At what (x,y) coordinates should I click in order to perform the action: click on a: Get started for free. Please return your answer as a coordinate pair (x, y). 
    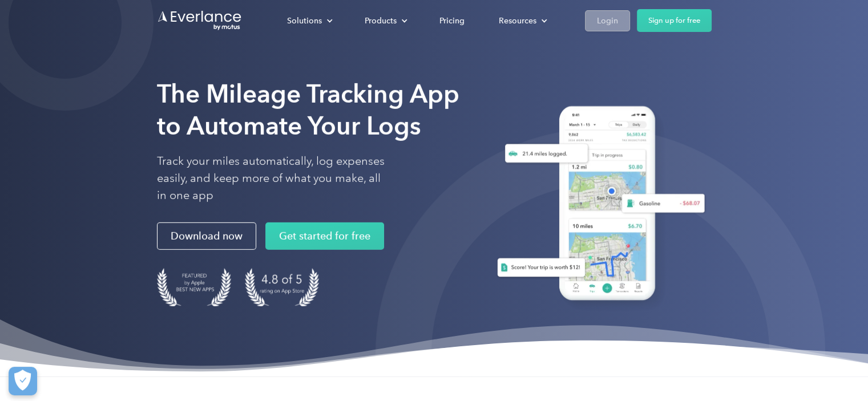
    Looking at the image, I should click on (325, 236).